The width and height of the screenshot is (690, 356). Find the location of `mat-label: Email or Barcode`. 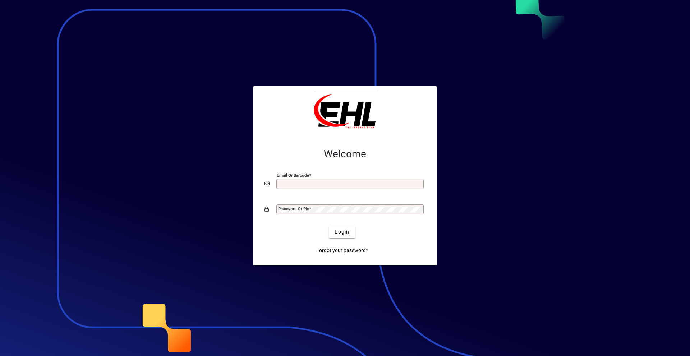

mat-label: Email or Barcode is located at coordinates (293, 175).